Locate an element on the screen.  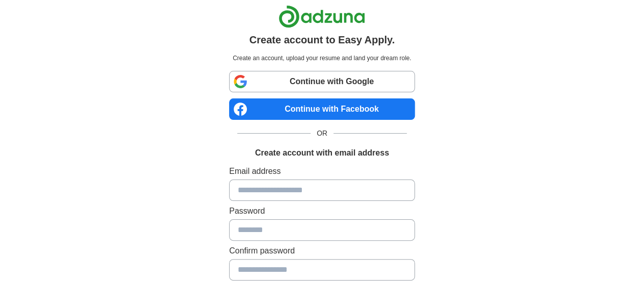
span: OR is located at coordinates (322, 133).